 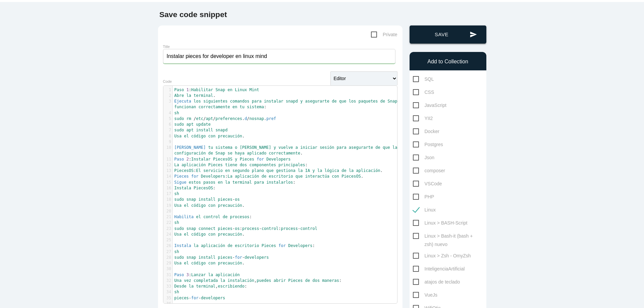 What do you see at coordinates (168, 216) in the screenshot?
I see `div: 21` at bounding box center [168, 216].